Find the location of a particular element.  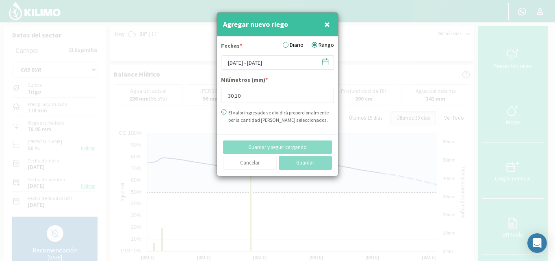

button: Close is located at coordinates (327, 24).